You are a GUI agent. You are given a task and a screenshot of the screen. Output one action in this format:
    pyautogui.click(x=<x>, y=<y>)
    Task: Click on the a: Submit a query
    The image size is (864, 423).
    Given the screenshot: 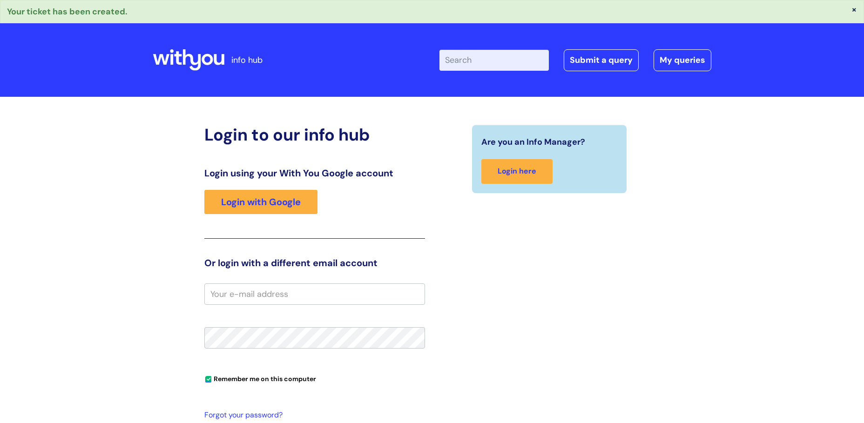 What is the action you would take?
    pyautogui.click(x=601, y=60)
    